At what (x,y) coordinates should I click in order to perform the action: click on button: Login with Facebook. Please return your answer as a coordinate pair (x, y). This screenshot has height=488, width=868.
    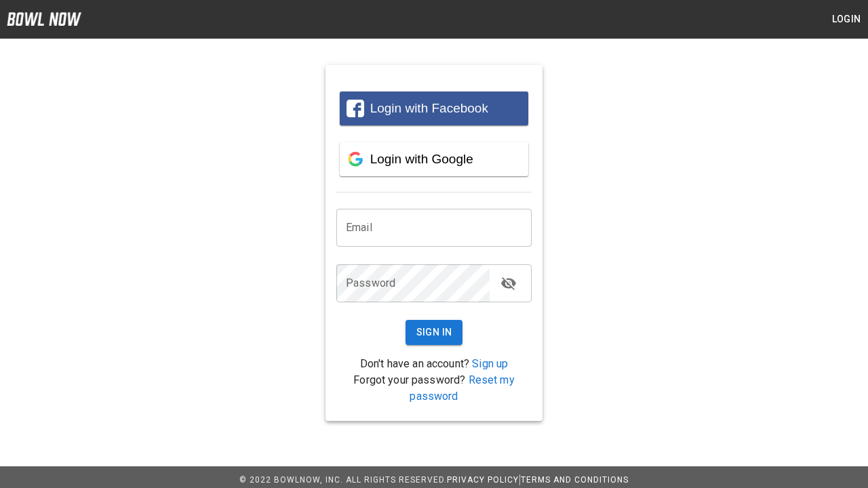
    Looking at the image, I should click on (434, 108).